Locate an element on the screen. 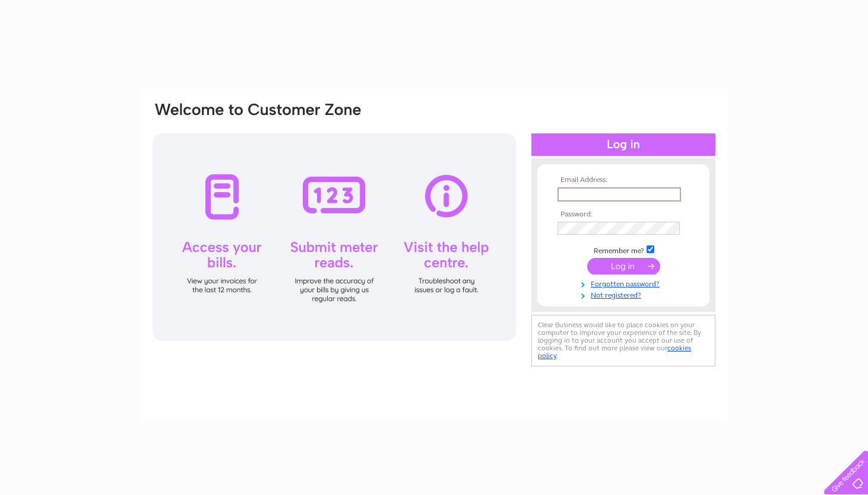 The width and height of the screenshot is (868, 495). a: Forgotten password? is located at coordinates (624, 283).